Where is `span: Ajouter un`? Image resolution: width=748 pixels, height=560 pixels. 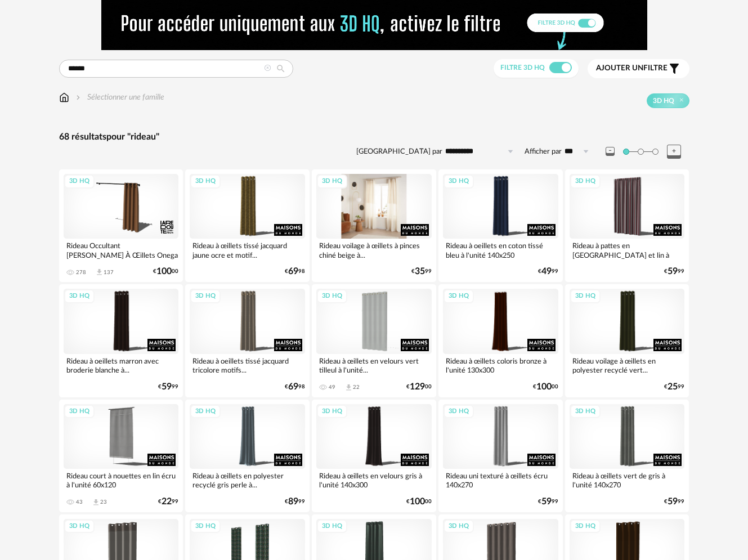
span: Ajouter un is located at coordinates (619, 68).